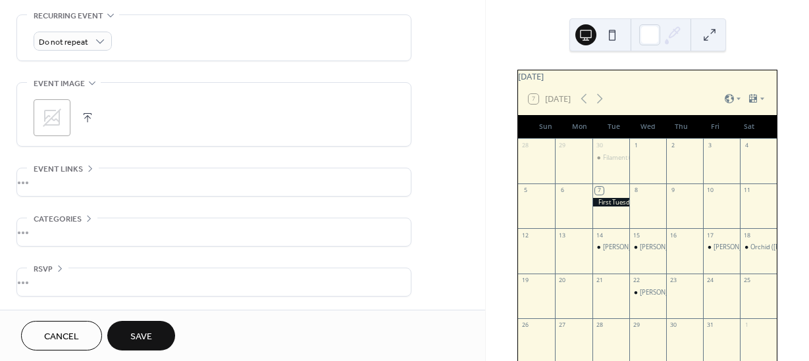  I want to click on span: Do not repeat, so click(63, 42).